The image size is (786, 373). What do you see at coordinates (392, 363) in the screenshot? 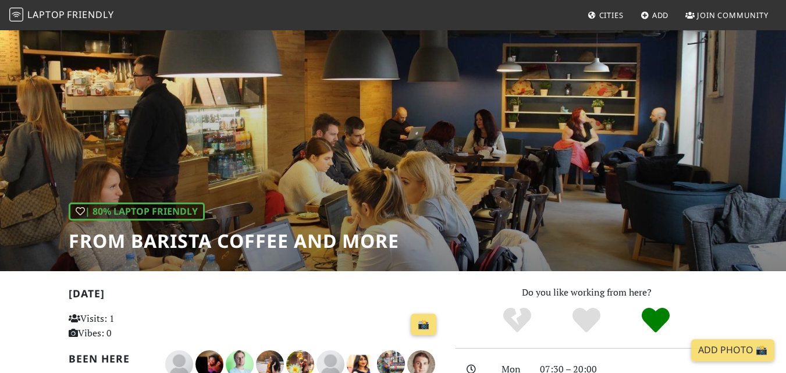
I see `span: Veronika Dzhambazova` at bounding box center [392, 363].